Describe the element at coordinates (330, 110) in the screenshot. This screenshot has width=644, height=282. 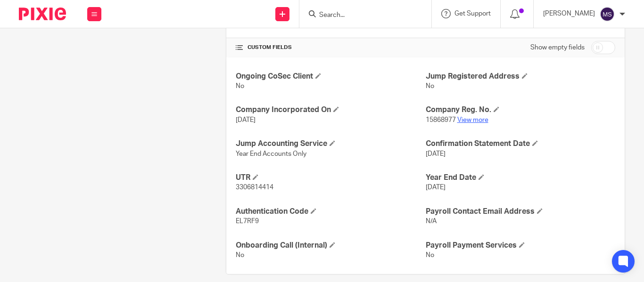
I see `h4: Company Incorporated On` at that location.